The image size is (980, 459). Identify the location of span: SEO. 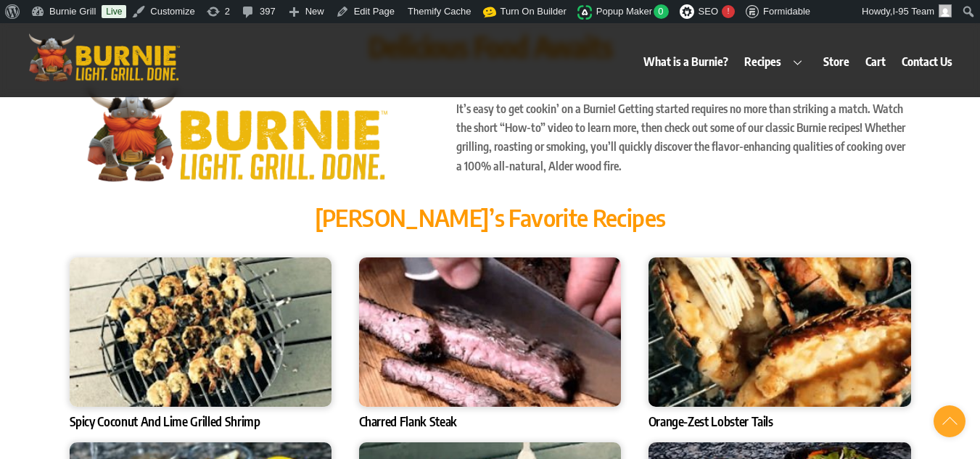
(708, 11).